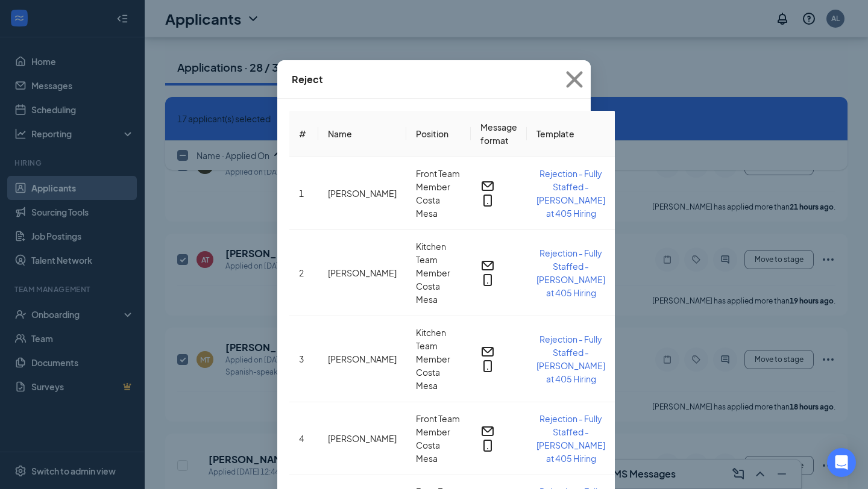  Describe the element at coordinates (571, 134) in the screenshot. I see `th: Template` at that location.